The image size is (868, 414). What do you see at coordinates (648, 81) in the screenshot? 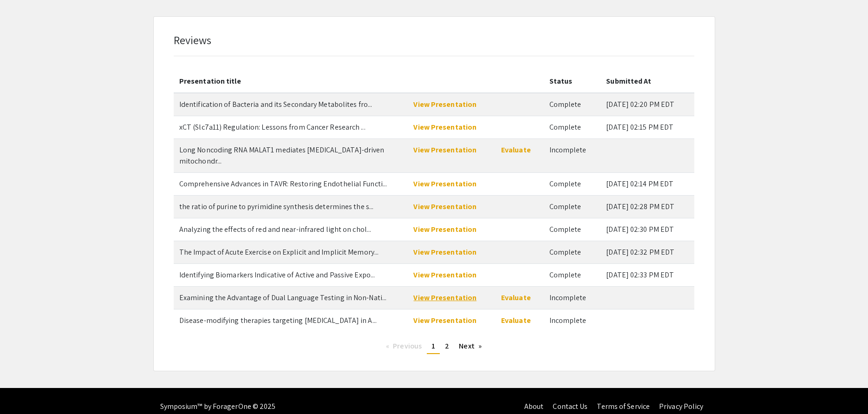
I see `th: Submitted At` at bounding box center [648, 81].